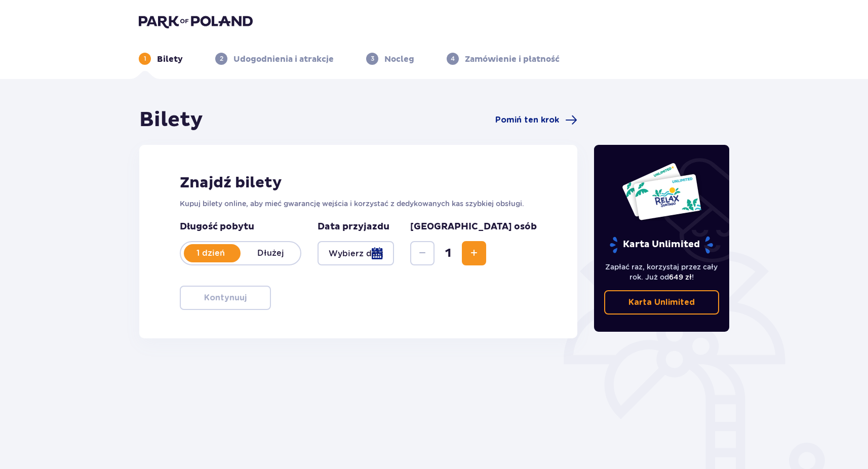 This screenshot has height=469, width=868. I want to click on p: Długość pobytu, so click(241, 227).